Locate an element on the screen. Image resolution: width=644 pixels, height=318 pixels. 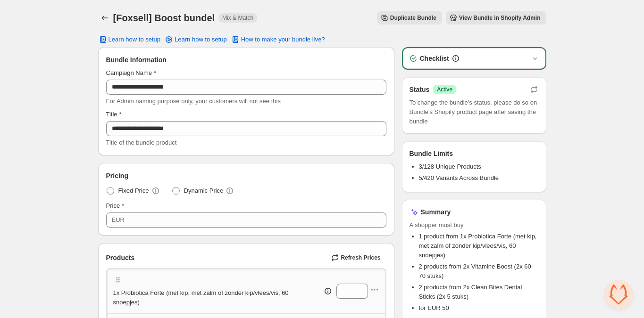
span: Duplicate Bundle is located at coordinates (413, 18).